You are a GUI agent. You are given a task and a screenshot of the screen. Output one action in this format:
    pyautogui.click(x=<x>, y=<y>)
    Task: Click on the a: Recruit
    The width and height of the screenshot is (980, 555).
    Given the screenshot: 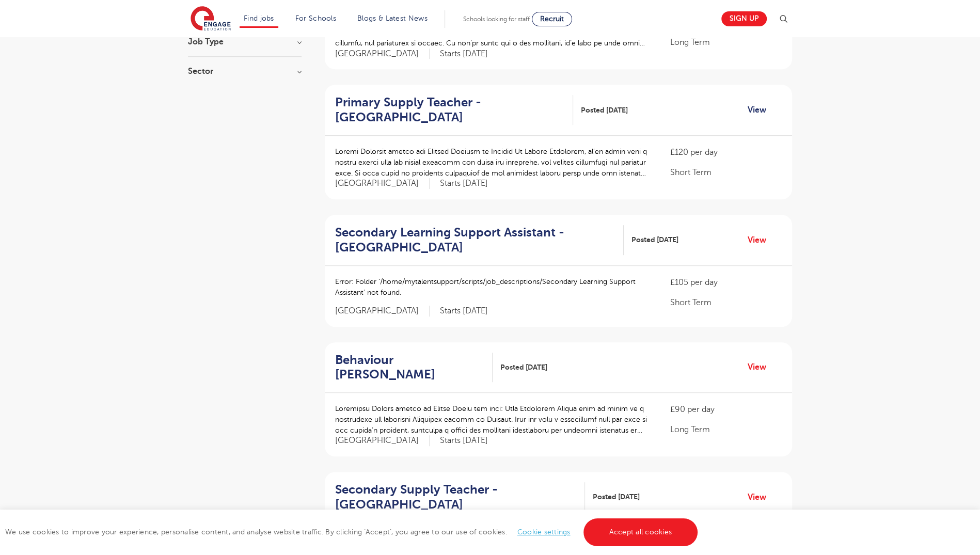 What is the action you would take?
    pyautogui.click(x=552, y=19)
    